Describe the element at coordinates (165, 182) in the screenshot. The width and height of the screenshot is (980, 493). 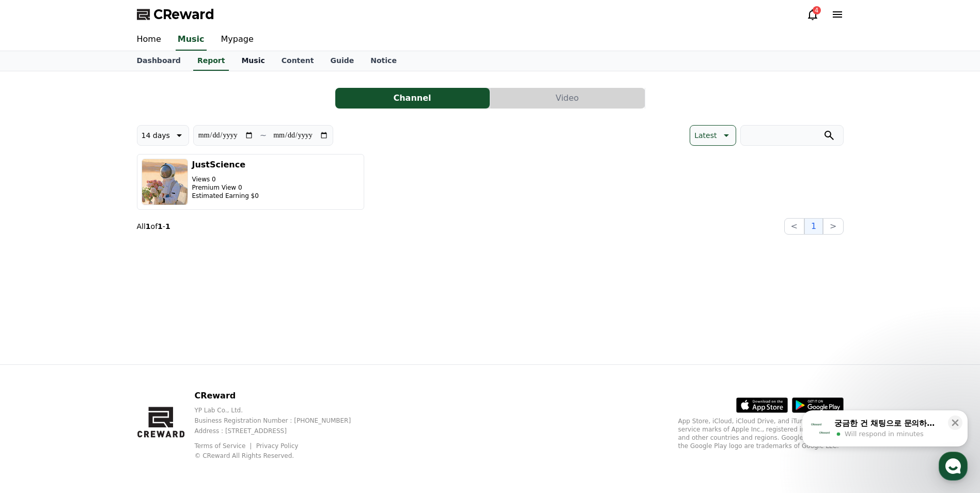
I see `img: JustScience` at that location.